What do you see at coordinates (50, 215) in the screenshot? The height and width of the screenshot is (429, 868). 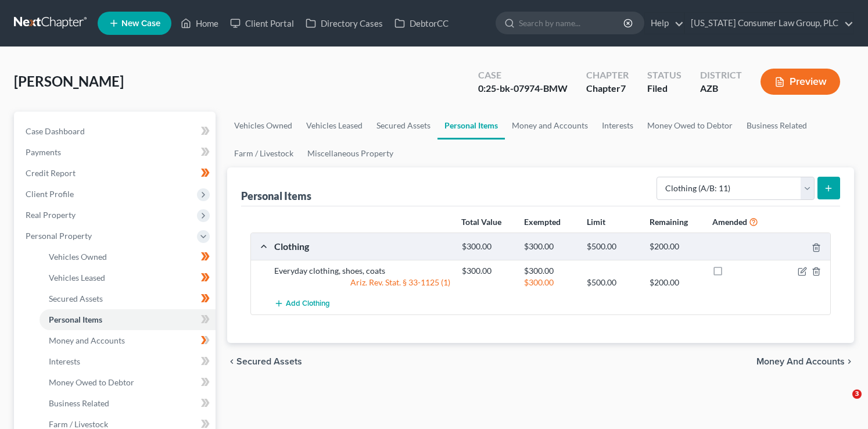 I see `span: Real Property` at bounding box center [50, 215].